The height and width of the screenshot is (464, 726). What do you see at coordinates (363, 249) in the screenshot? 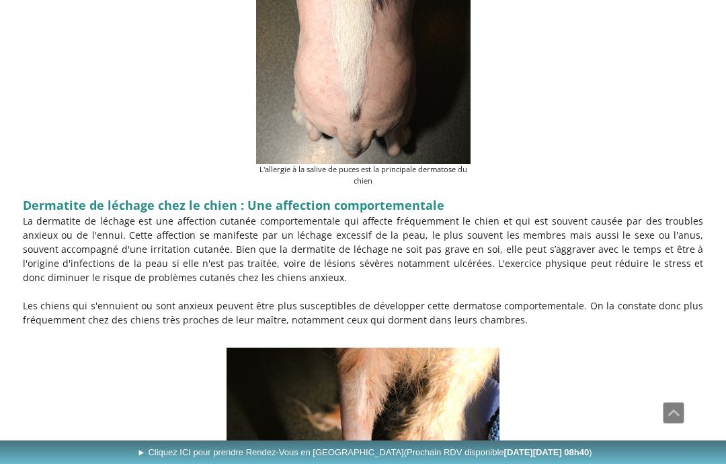
I see `p: La dermatite de léchage est une affection cutanée comportementale qui affecte fréquemment le chie...` at bounding box center [363, 249].